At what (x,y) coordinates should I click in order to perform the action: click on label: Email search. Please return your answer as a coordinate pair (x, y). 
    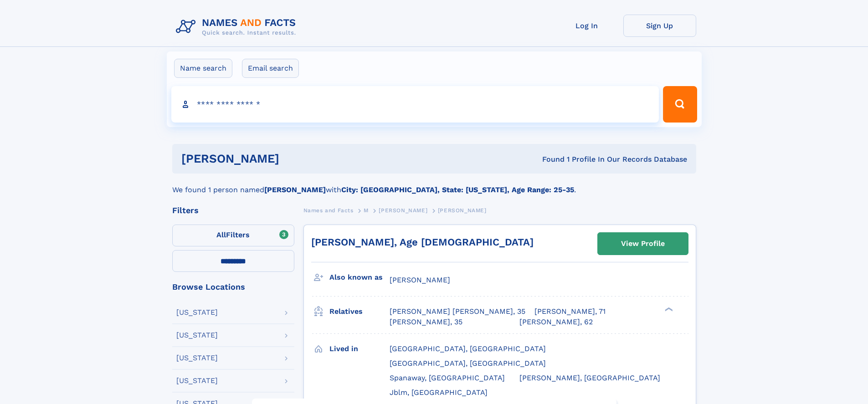
    Looking at the image, I should click on (271, 68).